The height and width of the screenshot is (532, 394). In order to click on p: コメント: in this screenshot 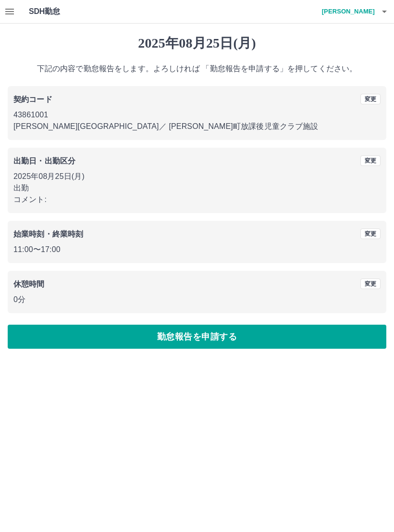, I will do `click(197, 199)`.